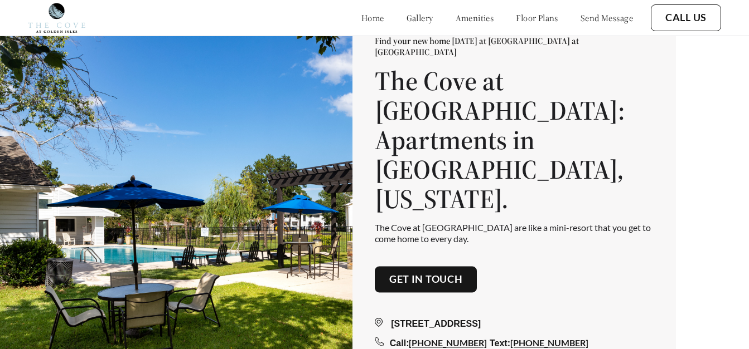  I want to click on span: Call:, so click(399, 344).